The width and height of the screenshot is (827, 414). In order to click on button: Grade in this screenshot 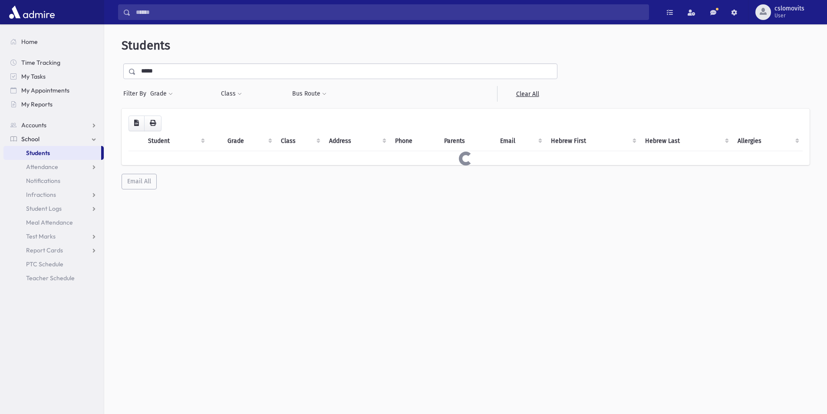, I will do `click(161, 94)`.